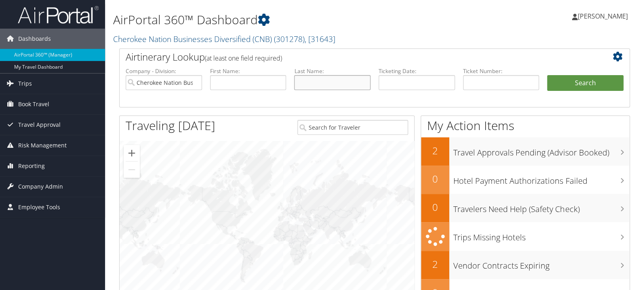  What do you see at coordinates (43, 145) in the screenshot?
I see `span: Risk Management` at bounding box center [43, 145].